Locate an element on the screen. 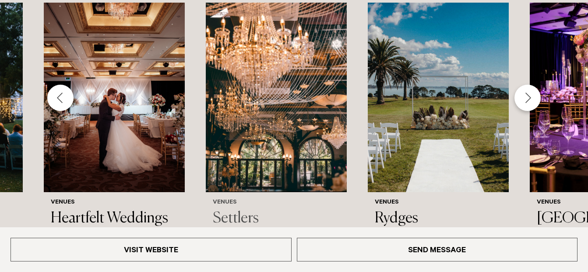 Image resolution: width=588 pixels, height=272 pixels. a: Visit Website is located at coordinates (151, 249).